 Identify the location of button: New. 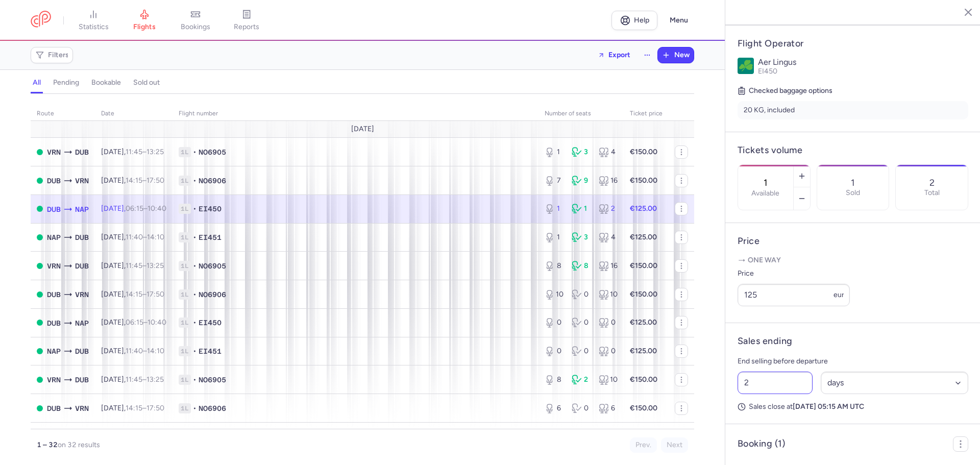
(676, 55).